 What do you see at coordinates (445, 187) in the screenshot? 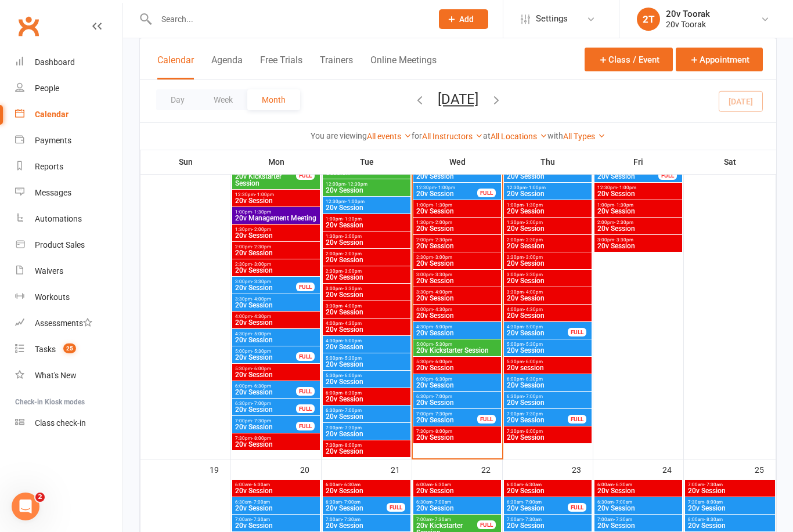
I see `span: - 1:00pm` at bounding box center [445, 187].